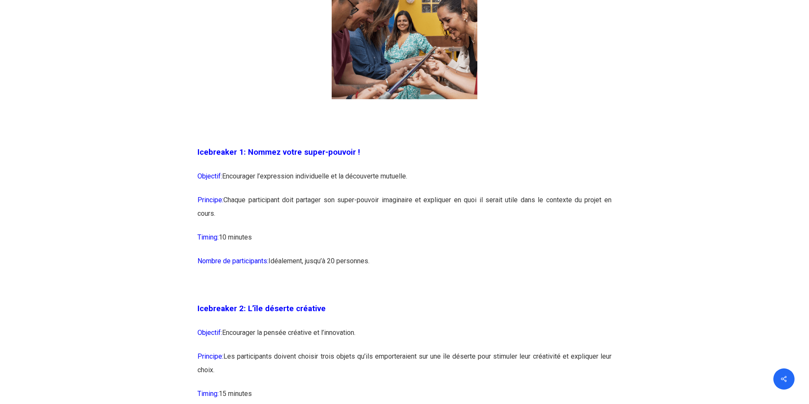 This screenshot has width=809, height=404. Describe the element at coordinates (404, 369) in the screenshot. I see `p: Les participants doivent choisir trois objets qu’ils emporteraient sur une île déserte pour stimu...` at that location.